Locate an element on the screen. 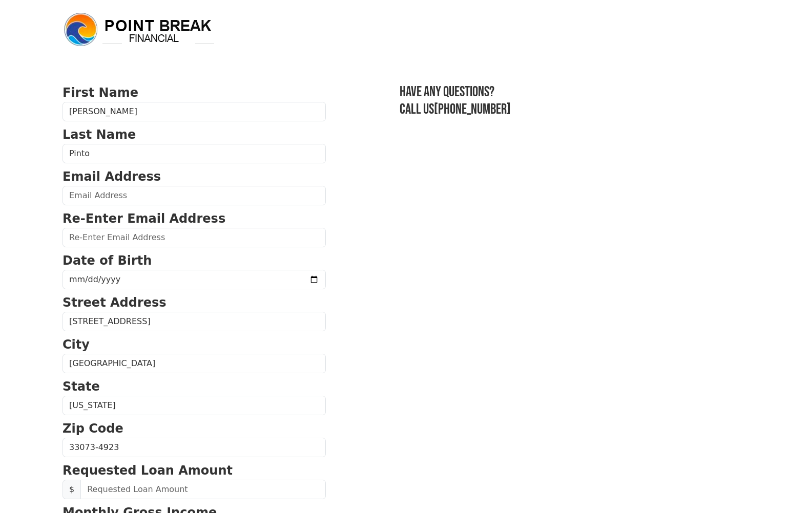 This screenshot has height=513, width=789. h3: Call us is located at coordinates (563, 110).